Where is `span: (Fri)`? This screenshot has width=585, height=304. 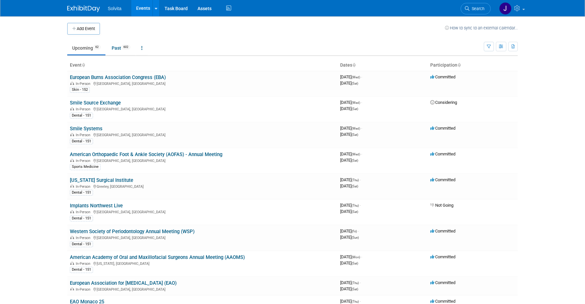
span: (Fri) is located at coordinates (354, 231).